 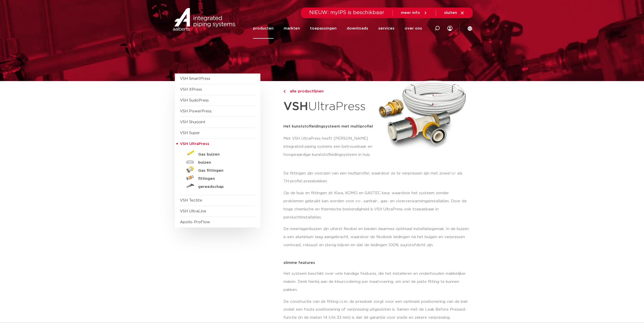 I want to click on span: alle productlijnen, so click(x=305, y=92).